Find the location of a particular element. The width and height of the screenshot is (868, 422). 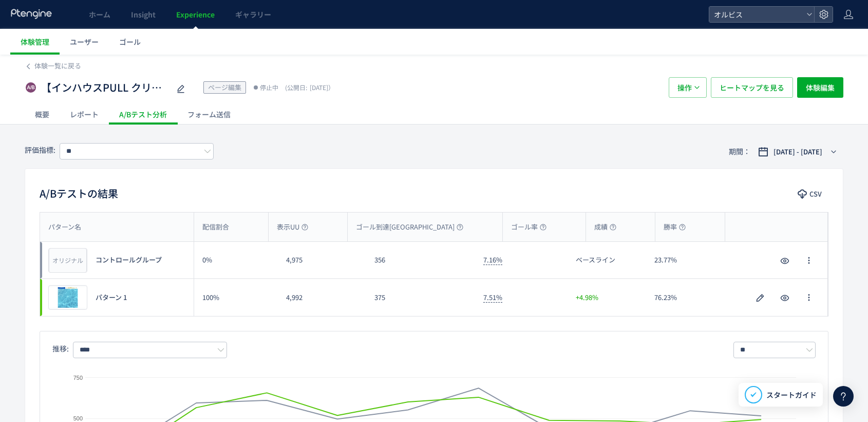

span: ページ編集 is located at coordinates (225, 87).